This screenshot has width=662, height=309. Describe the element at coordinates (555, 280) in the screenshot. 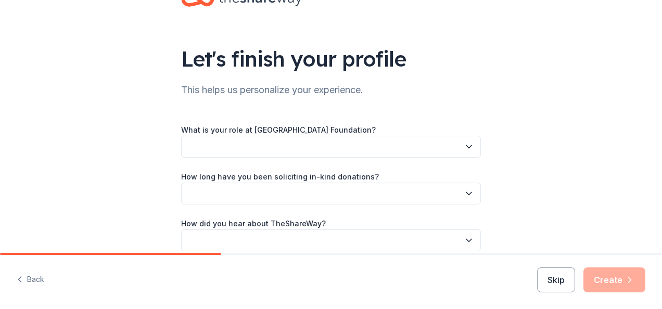

I see `button: Skip` at that location.